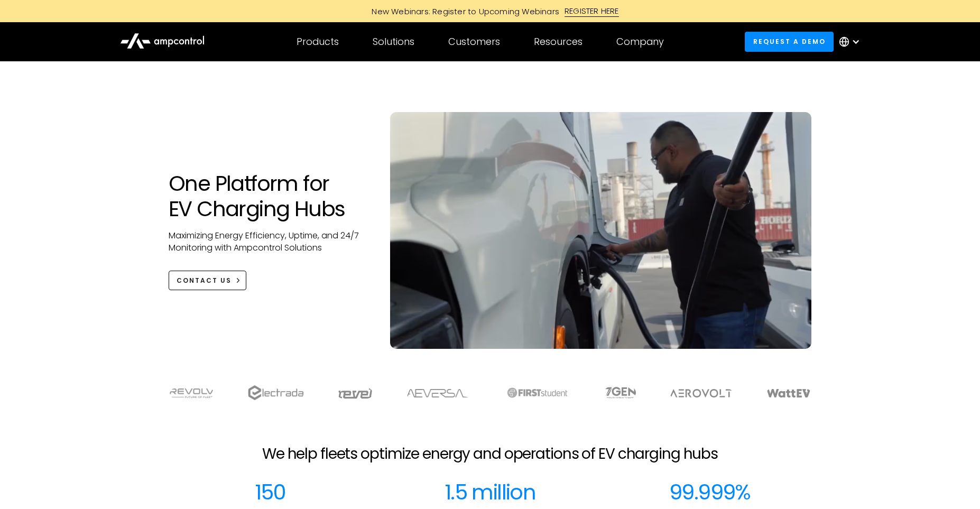 The image size is (980, 509). Describe the element at coordinates (474, 42) in the screenshot. I see `div: Customers` at that location.